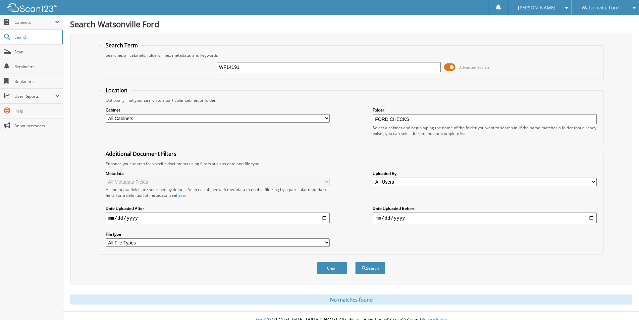 The width and height of the screenshot is (639, 320). What do you see at coordinates (485, 218) in the screenshot?
I see `input: end` at bounding box center [485, 218].